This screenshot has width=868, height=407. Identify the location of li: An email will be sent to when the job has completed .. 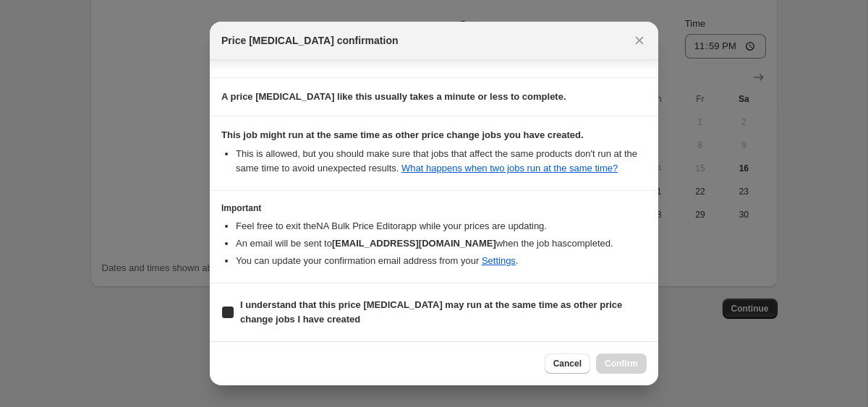
(441, 243).